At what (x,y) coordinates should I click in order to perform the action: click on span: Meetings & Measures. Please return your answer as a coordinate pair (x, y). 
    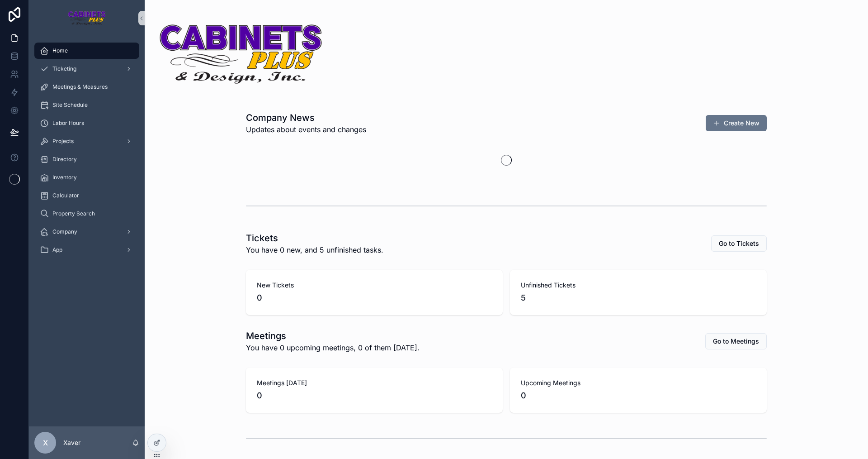
    Looking at the image, I should click on (80, 87).